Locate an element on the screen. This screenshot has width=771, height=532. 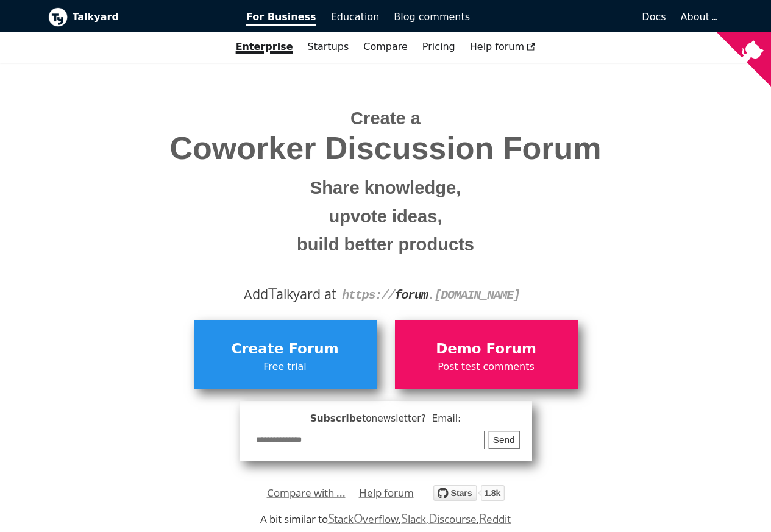
a: Docs is located at coordinates (575, 17).